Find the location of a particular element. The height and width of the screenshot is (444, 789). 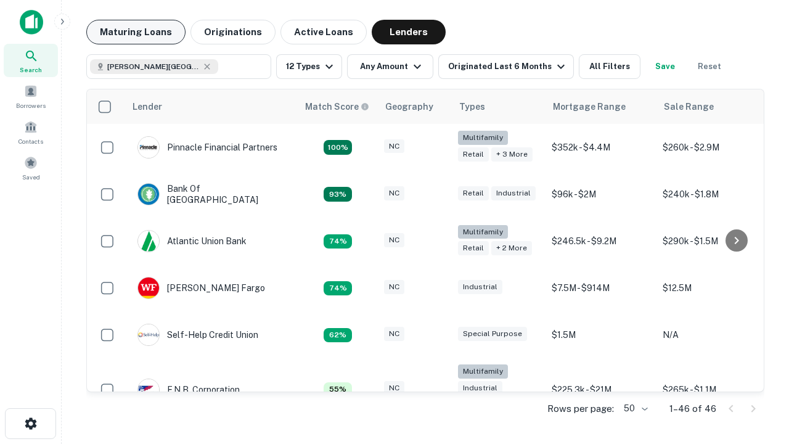

td: $246.5k - $9.2M is located at coordinates (601, 241).